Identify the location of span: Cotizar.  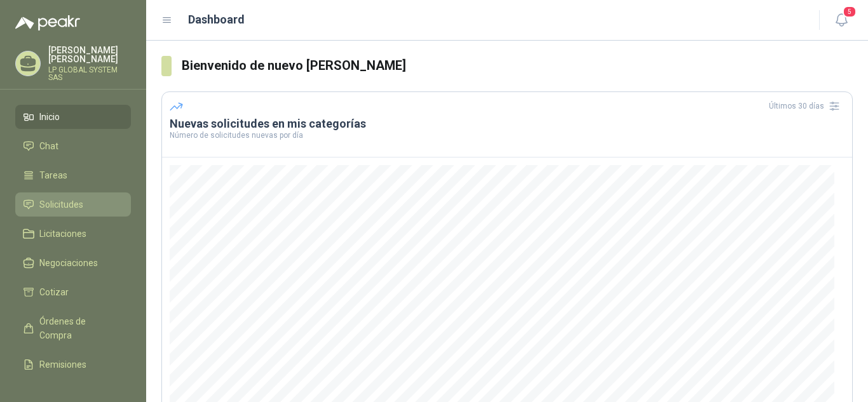
(54, 292).